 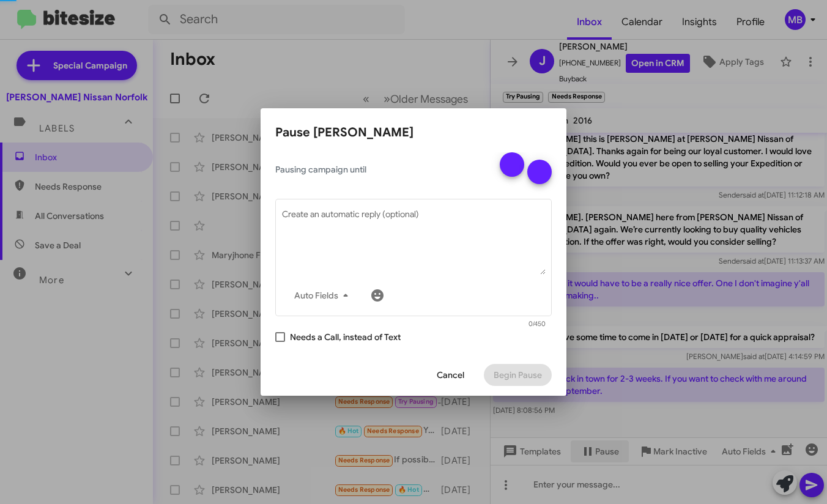 What do you see at coordinates (537, 324) in the screenshot?
I see `mat-hint: 0/450` at bounding box center [537, 324].